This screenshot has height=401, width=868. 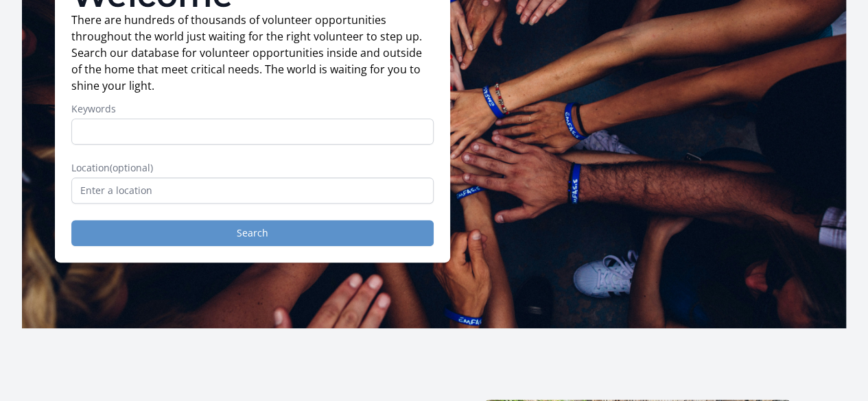 What do you see at coordinates (131, 167) in the screenshot?
I see `span: (optional)` at bounding box center [131, 167].